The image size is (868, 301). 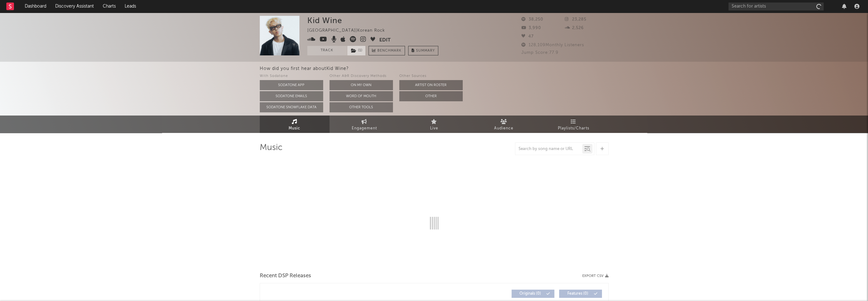 I want to click on div: Kid Wine, so click(x=325, y=20).